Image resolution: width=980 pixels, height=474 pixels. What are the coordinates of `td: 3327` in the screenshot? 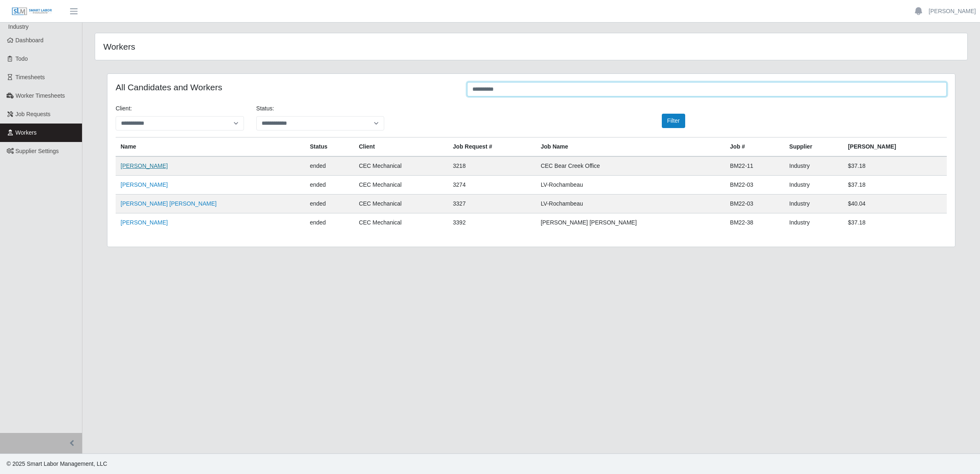 It's located at (492, 204).